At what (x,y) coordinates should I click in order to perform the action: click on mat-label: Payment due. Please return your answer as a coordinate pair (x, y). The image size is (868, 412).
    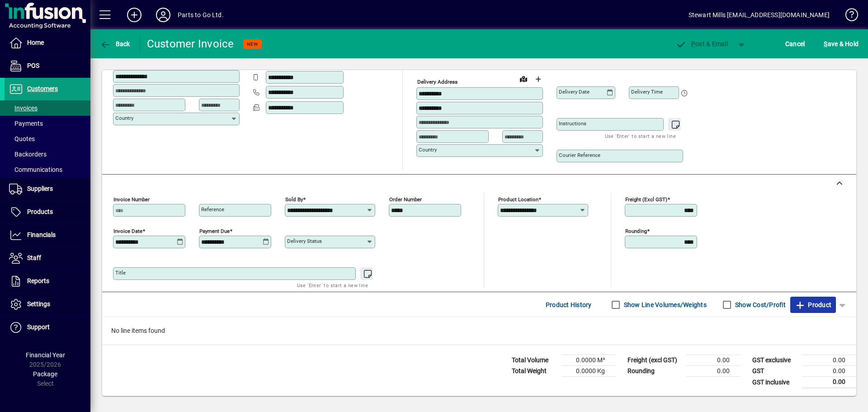
    Looking at the image, I should click on (214, 231).